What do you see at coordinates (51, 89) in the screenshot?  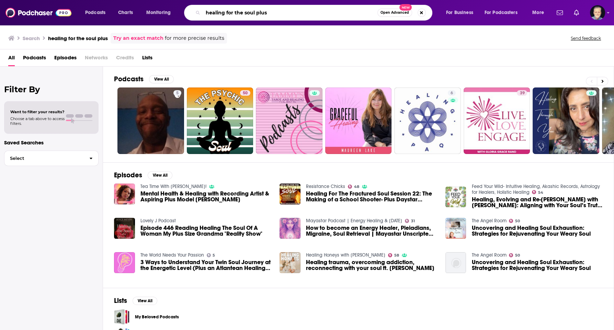 I see `h2: Filter By` at bounding box center [51, 89].